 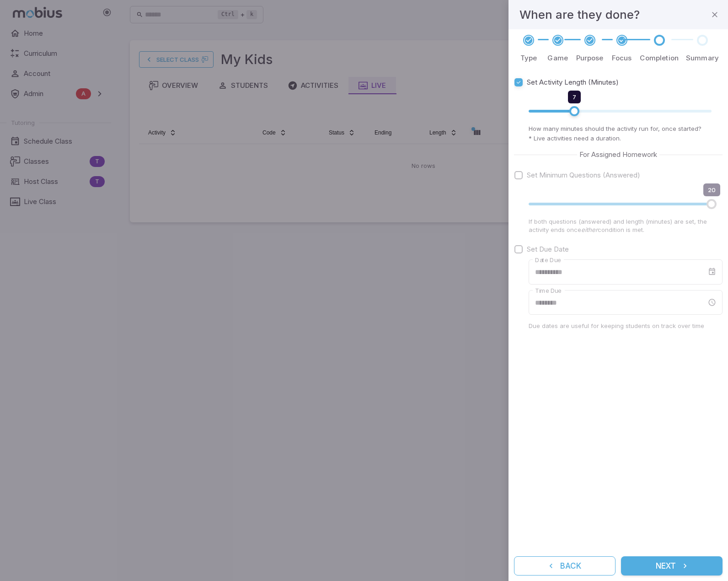 I want to click on span: For Assigned Homework, so click(x=618, y=155).